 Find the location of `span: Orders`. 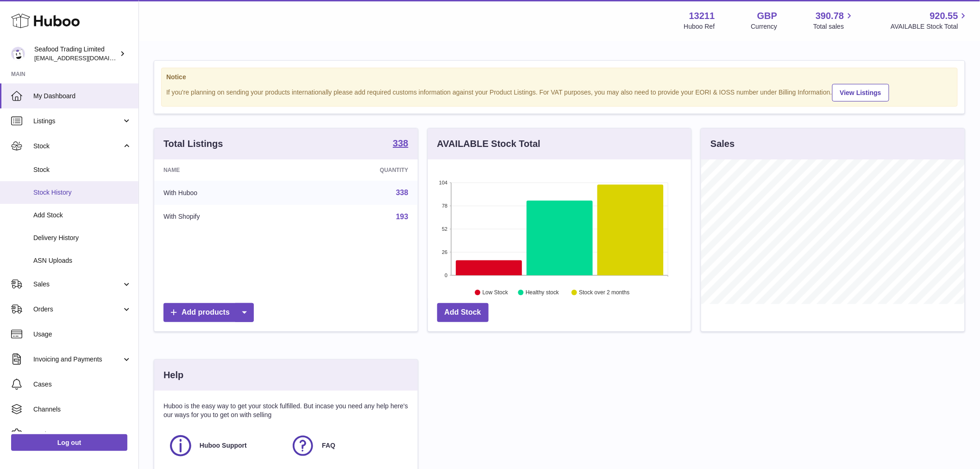

span: Orders is located at coordinates (78, 309).